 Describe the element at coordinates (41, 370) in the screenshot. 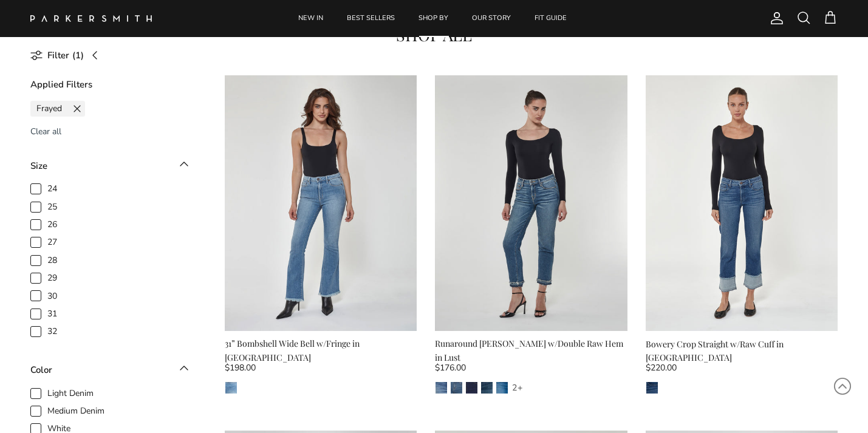

I see `div: Color` at that location.